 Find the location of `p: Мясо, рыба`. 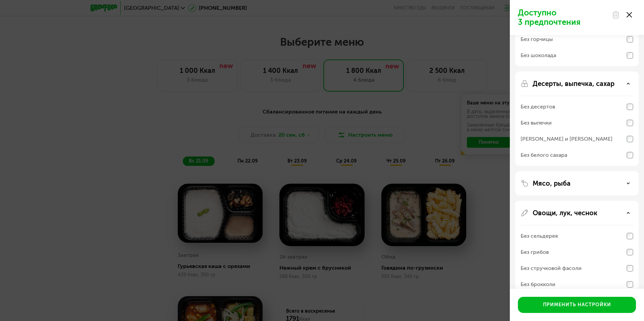

p: Мясо, рыба is located at coordinates (552, 183).